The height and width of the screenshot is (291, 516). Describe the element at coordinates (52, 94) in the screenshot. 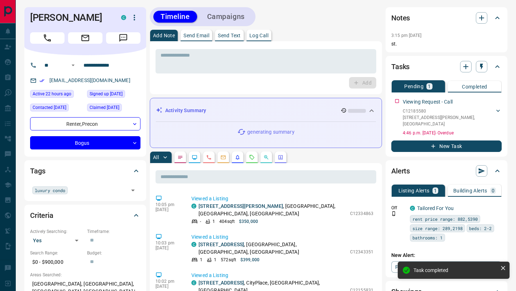

I see `span: Active 22 hours ago` at that location.